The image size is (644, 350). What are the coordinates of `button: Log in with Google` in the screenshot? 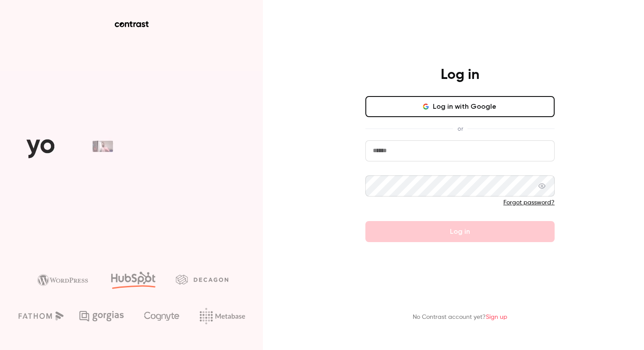 It's located at (460, 107).